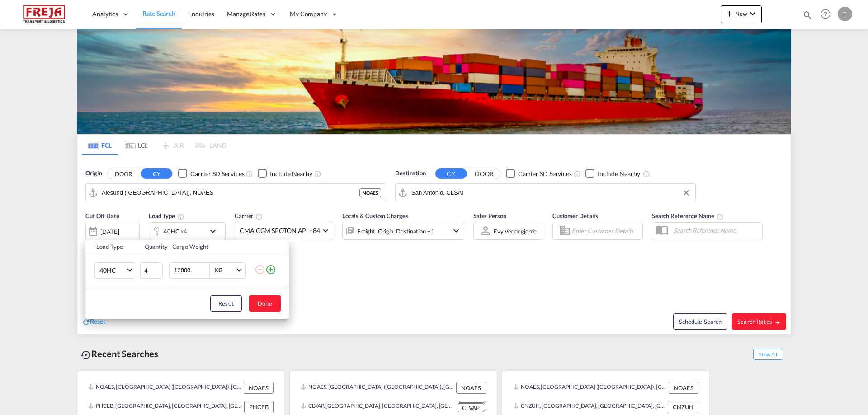  What do you see at coordinates (226, 303) in the screenshot?
I see `button: Reset` at bounding box center [226, 303].